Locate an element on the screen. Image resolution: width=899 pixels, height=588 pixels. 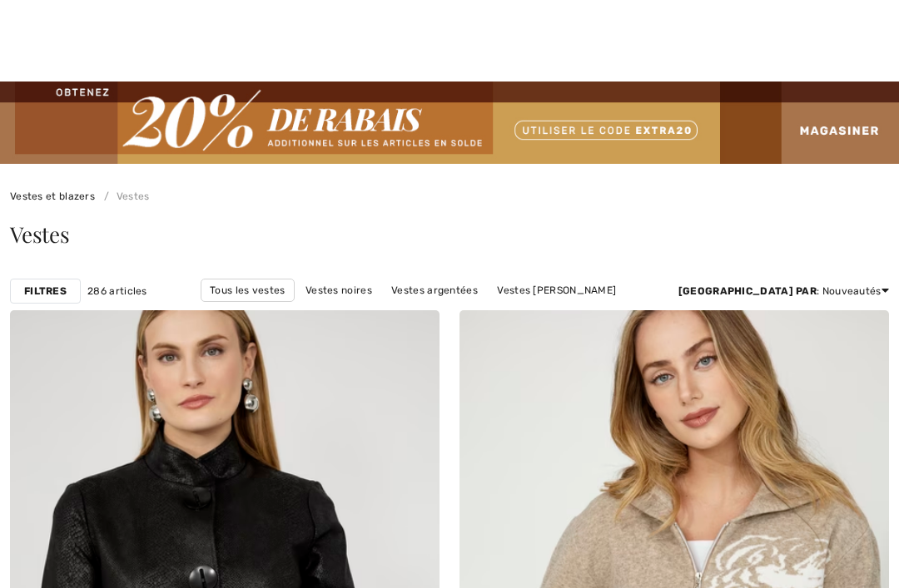
span: Vestes is located at coordinates (40, 234).